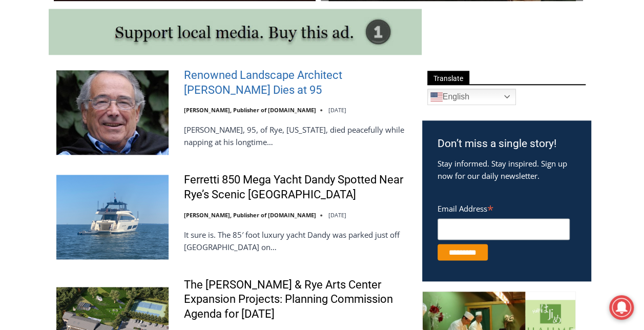 The image size is (644, 330). What do you see at coordinates (112, 112) in the screenshot?
I see `img: Renowned Landscape Architect Peter Rolland Dies at 95` at bounding box center [112, 112].